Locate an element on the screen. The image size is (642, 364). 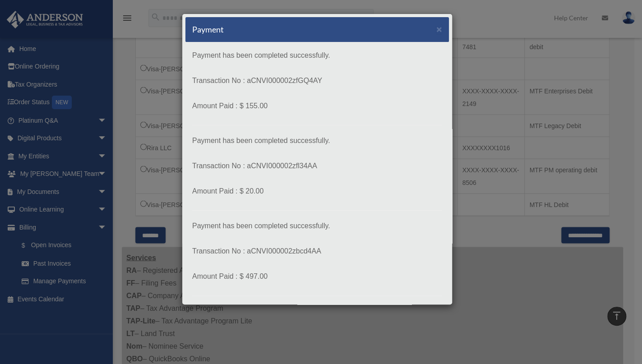
button: Close is located at coordinates (439, 29).